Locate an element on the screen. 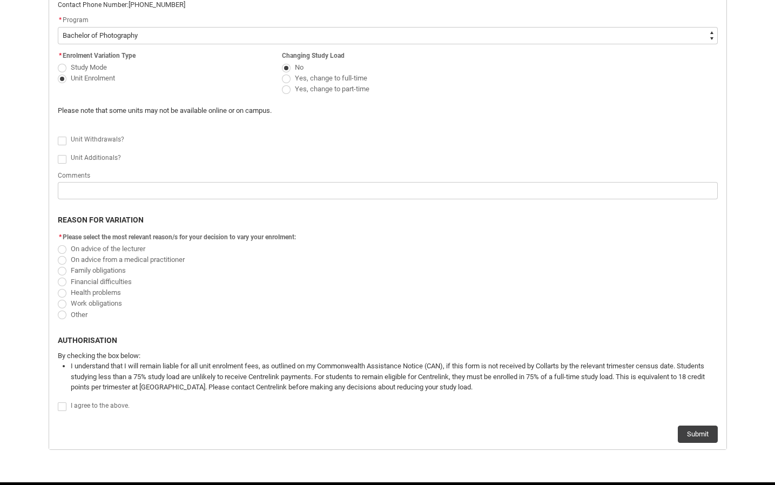  span: No is located at coordinates (299, 67).